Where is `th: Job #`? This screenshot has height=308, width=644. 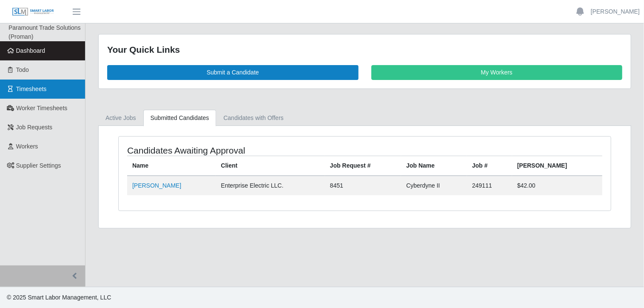 th: Job # is located at coordinates (490, 166).